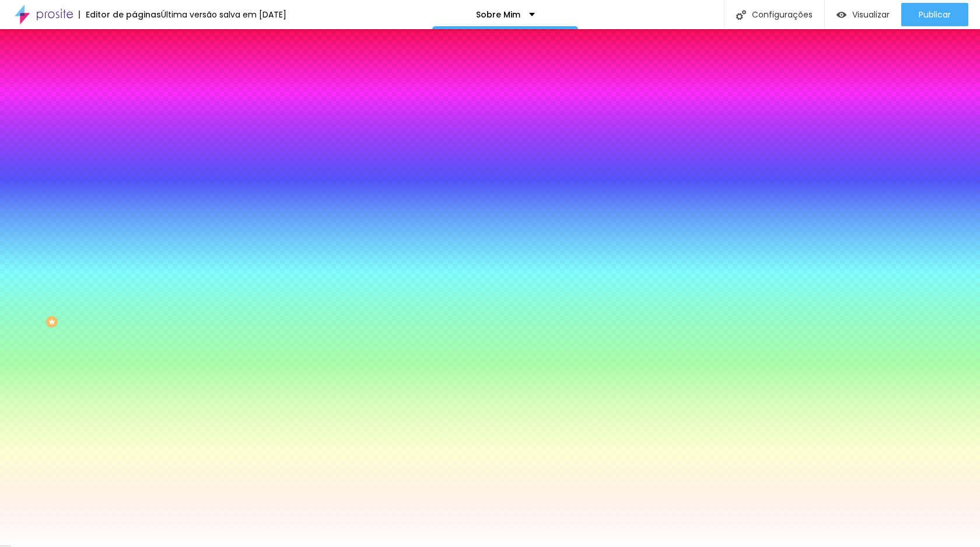 The image size is (980, 547). What do you see at coordinates (123, 14) in the screenshot?
I see `font: Editor de páginas` at bounding box center [123, 14].